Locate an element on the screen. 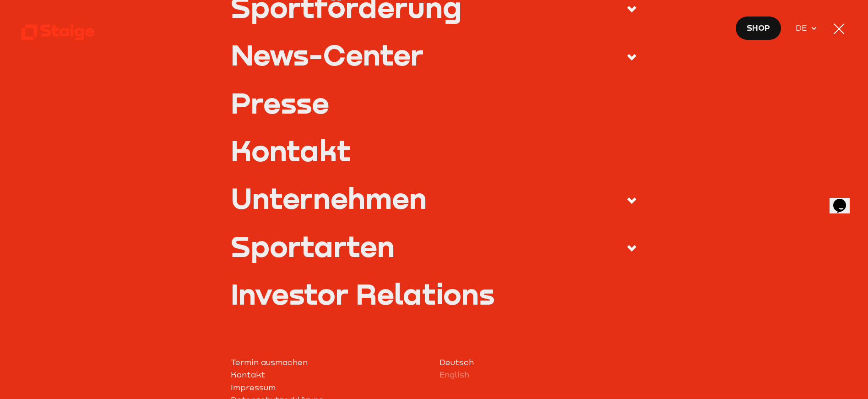  span: DE is located at coordinates (803, 28).